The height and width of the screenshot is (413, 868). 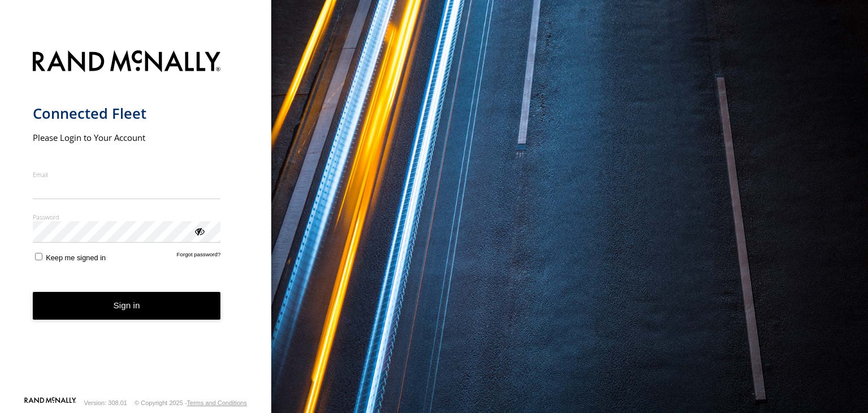 I want to click on h1: Connected Fleet, so click(x=127, y=113).